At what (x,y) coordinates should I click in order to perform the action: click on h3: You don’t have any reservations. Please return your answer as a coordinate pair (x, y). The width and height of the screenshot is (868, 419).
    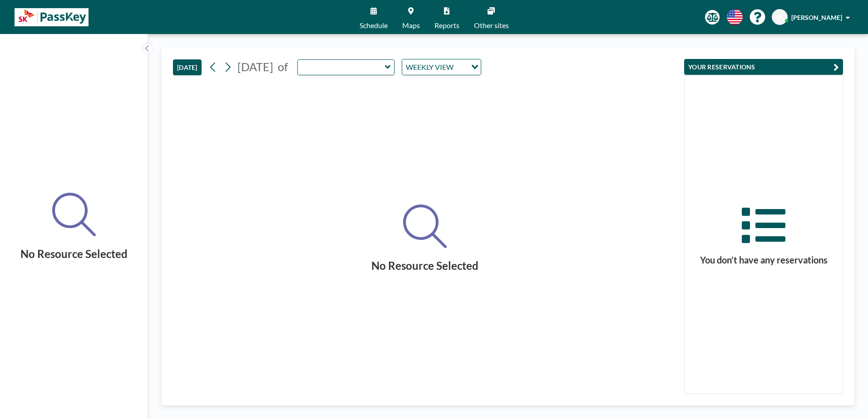
    Looking at the image, I should click on (764, 260).